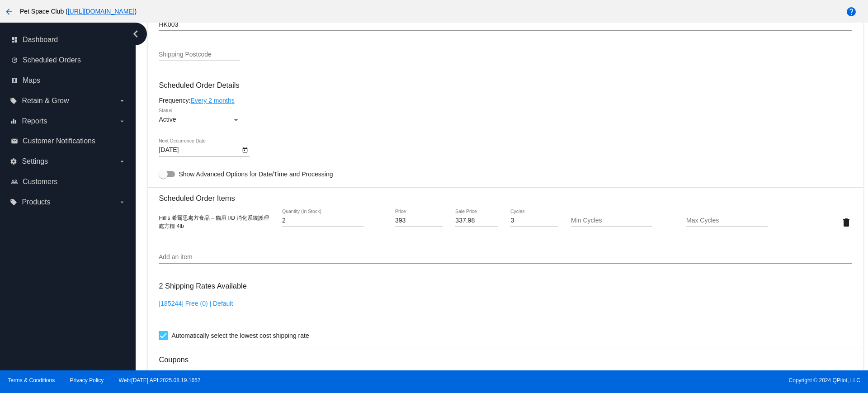 Image resolution: width=868 pixels, height=393 pixels. What do you see at coordinates (14, 141) in the screenshot?
I see `i: email` at bounding box center [14, 141].